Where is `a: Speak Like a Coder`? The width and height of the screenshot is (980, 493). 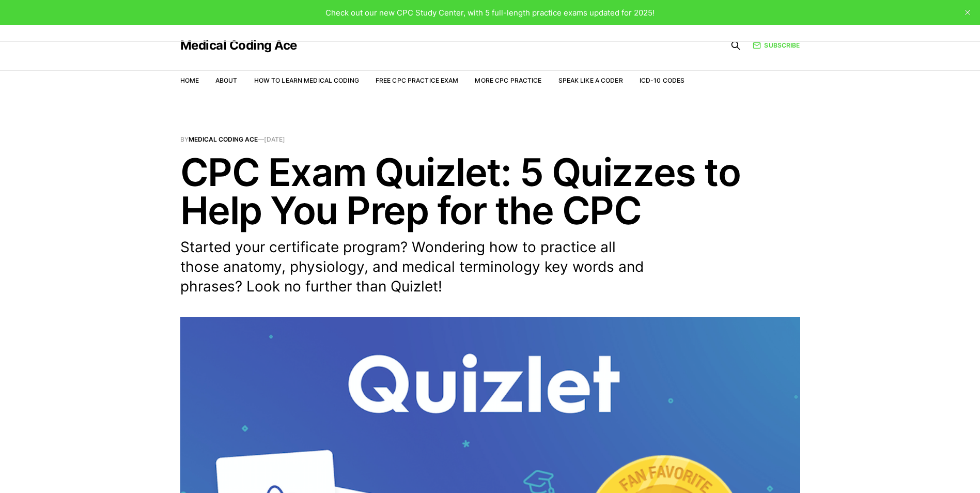 a: Speak Like a Coder is located at coordinates (591, 80).